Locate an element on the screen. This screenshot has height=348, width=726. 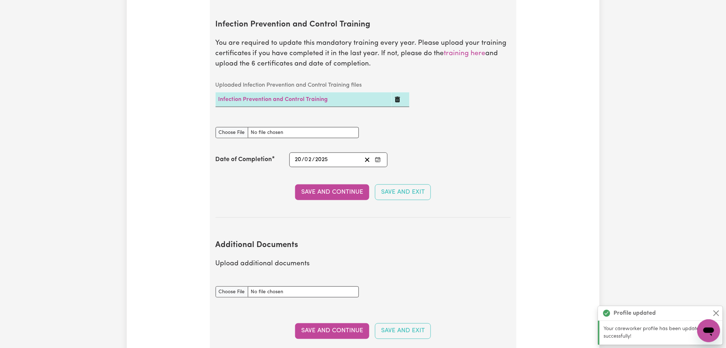
p: Upload additional documents is located at coordinates (363, 264).